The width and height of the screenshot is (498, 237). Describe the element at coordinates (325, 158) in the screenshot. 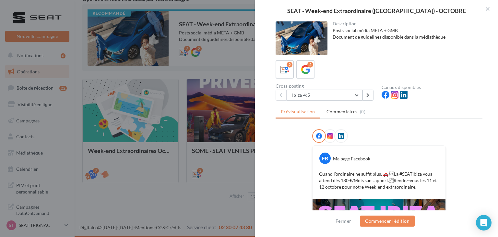

I see `div: FB` at that location.